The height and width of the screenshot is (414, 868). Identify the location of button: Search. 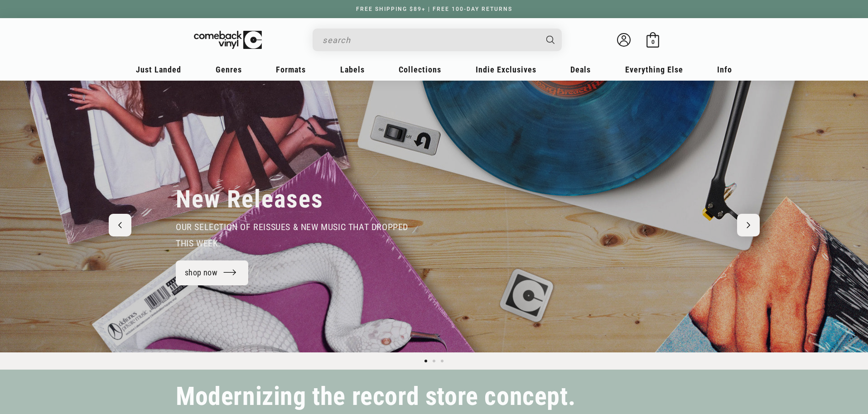
(551, 40).